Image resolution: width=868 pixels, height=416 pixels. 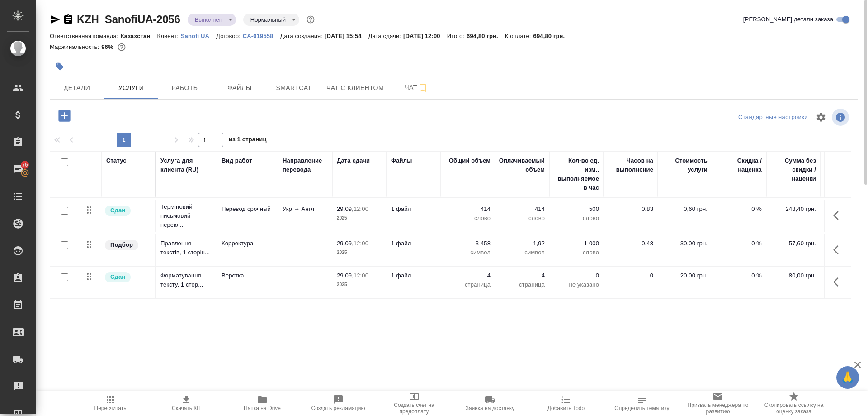 I want to click on p: Дата сдачи:, so click(x=386, y=36).